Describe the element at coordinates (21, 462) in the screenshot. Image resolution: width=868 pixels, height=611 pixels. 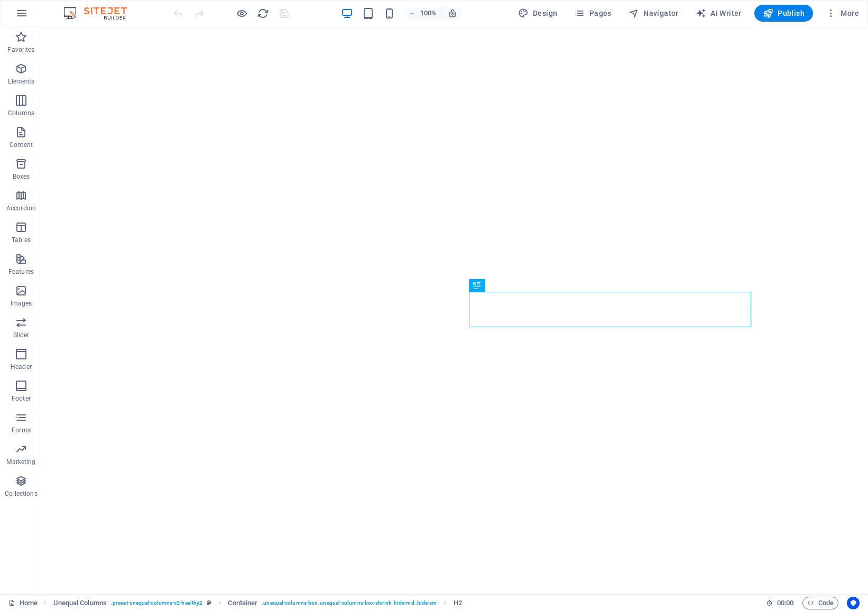
I see `p: Marketing` at that location.